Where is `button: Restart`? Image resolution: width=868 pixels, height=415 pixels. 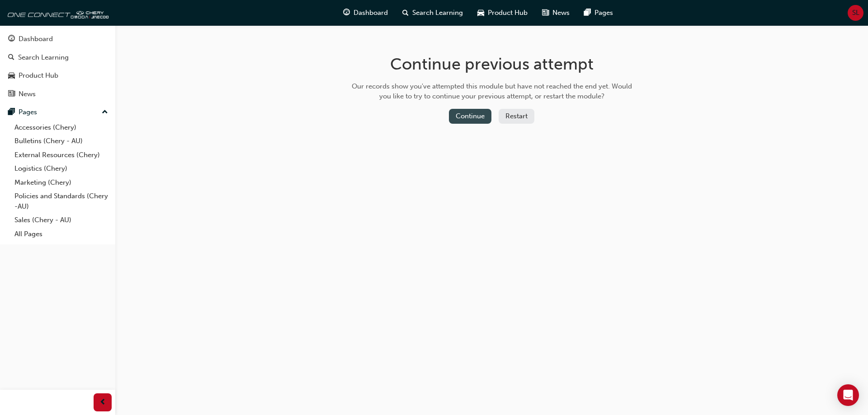 button: Restart is located at coordinates (517, 116).